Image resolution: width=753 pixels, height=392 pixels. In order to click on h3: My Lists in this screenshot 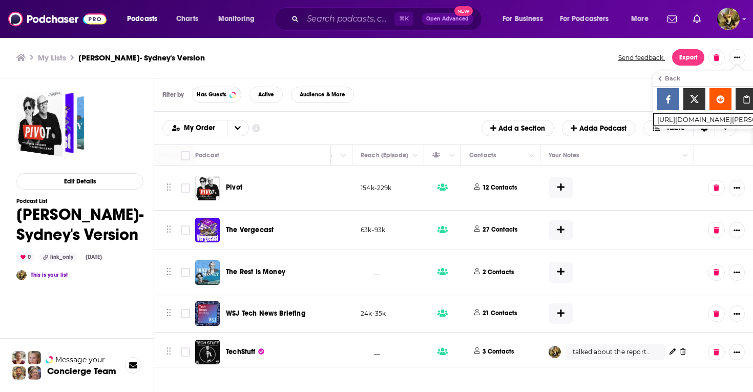, I will do `click(52, 57)`.